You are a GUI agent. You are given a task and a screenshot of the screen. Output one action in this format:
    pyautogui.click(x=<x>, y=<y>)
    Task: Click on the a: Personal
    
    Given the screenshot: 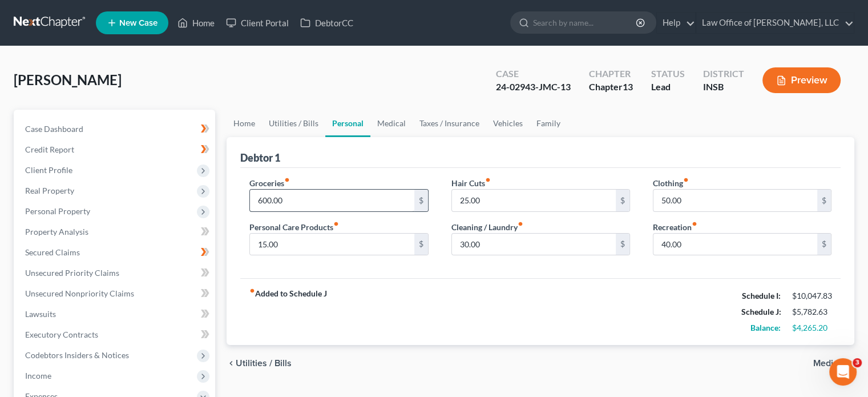 What is the action you would take?
    pyautogui.click(x=348, y=123)
    